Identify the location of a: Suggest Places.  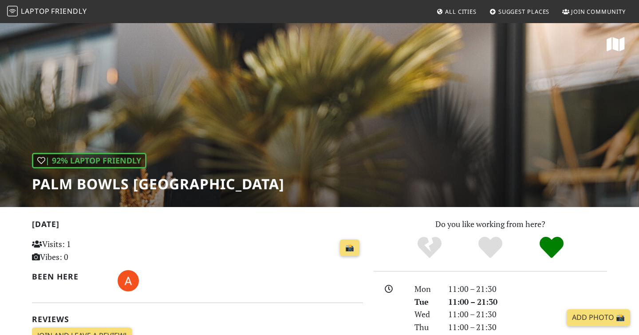
(520, 12).